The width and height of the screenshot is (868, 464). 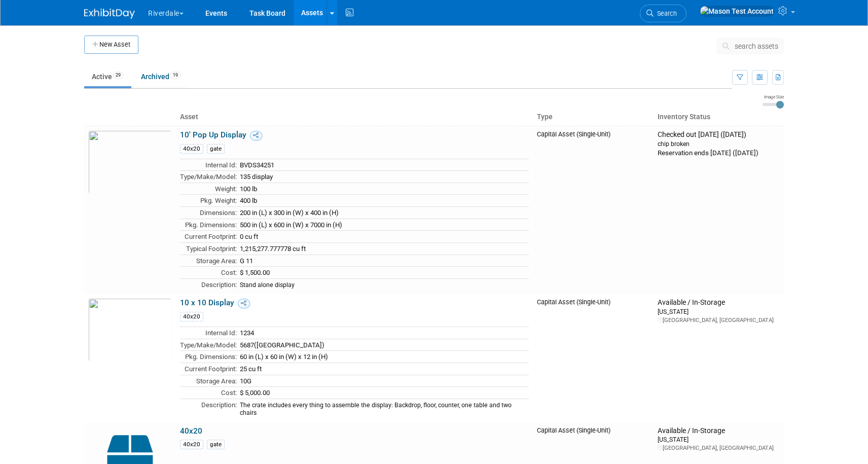 What do you see at coordinates (665, 13) in the screenshot?
I see `span: Search` at bounding box center [665, 13].